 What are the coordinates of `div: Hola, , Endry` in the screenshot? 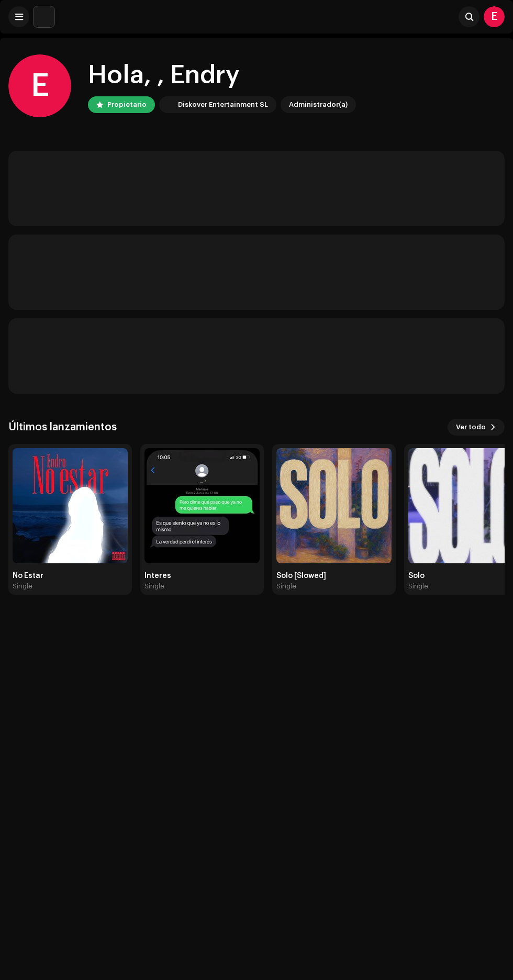 It's located at (222, 76).